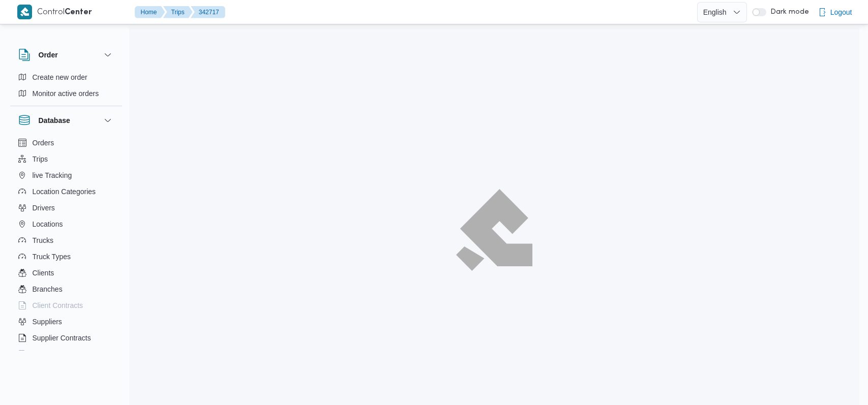  I want to click on button: Suppliers, so click(66, 322).